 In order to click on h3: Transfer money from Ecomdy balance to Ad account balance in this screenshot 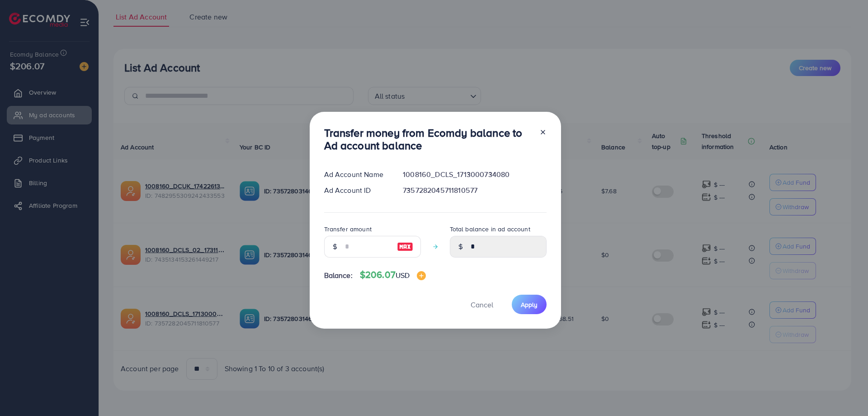, I will do `click(428, 139)`.